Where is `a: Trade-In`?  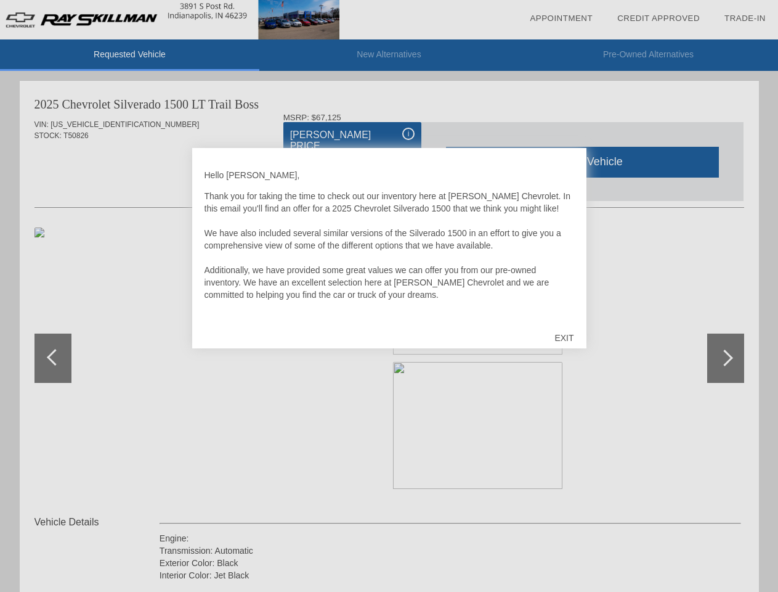 a: Trade-In is located at coordinates (745, 18).